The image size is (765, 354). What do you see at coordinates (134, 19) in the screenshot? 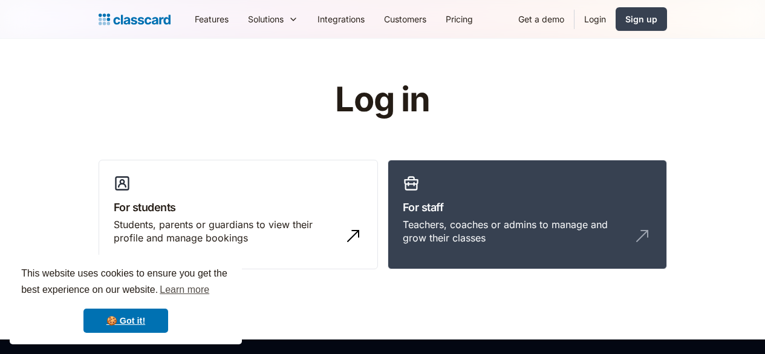
I see `a: Logo` at bounding box center [134, 19].